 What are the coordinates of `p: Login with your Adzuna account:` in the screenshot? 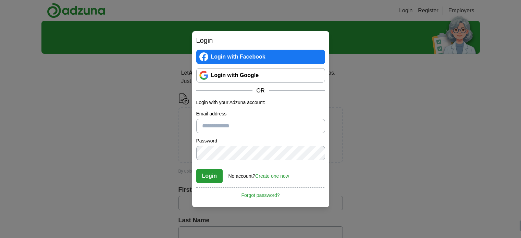 It's located at (261, 102).